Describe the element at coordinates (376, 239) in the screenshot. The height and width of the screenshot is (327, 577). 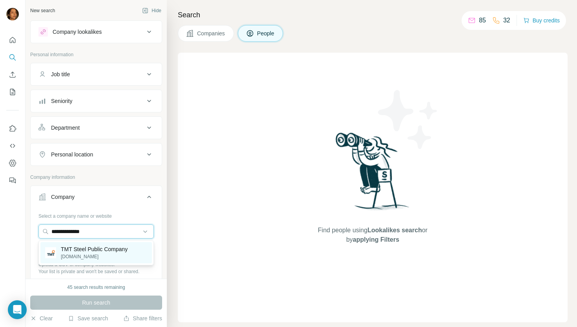
I see `span: applying Filters` at that location.